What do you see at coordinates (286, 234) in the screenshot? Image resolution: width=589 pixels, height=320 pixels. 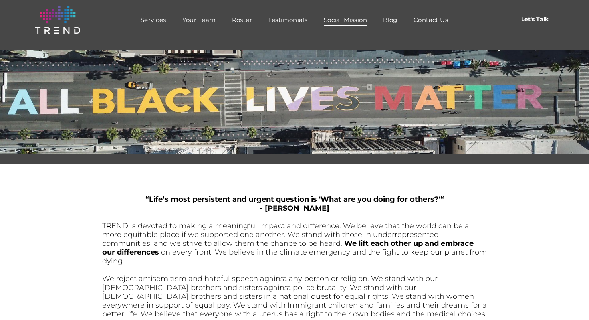 I see `span: TREND is devoted to making a meaningful impact and difference. We believe that the world can be a...` at bounding box center [286, 234].